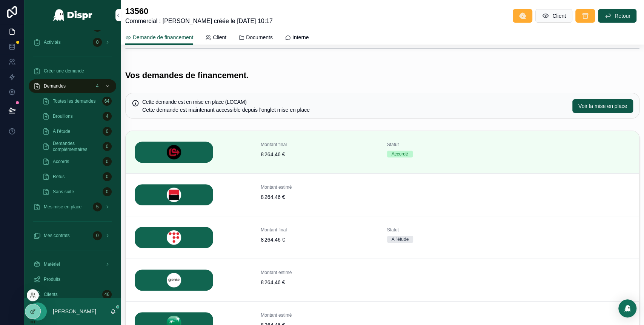 This screenshot has height=325, width=644. What do you see at coordinates (38, 311) in the screenshot?
I see `span: JZ` at bounding box center [38, 311].